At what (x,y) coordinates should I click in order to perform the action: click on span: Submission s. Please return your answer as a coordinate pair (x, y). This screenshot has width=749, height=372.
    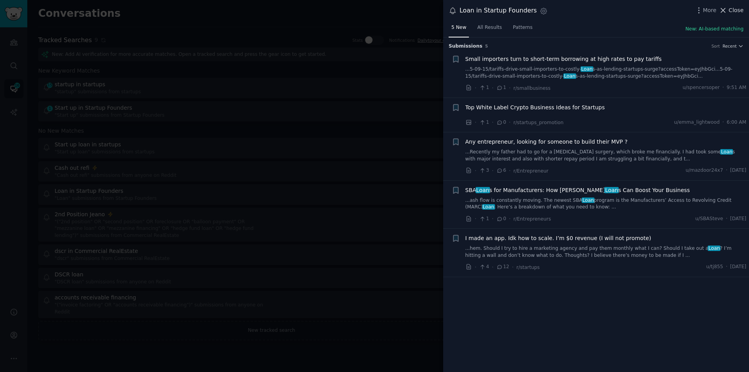
    Looking at the image, I should click on (466, 46).